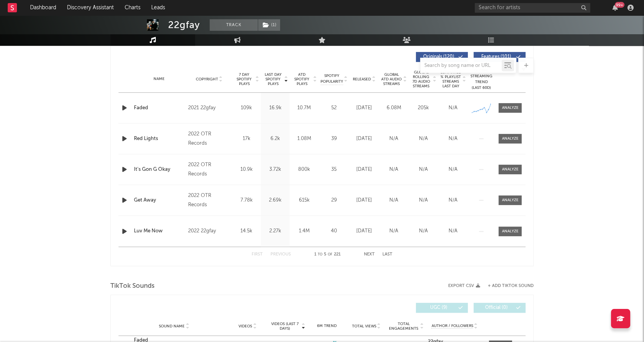 The width and height of the screenshot is (644, 342). What do you see at coordinates (159, 170) in the screenshot?
I see `div: It's Gon G Okay` at bounding box center [159, 170].